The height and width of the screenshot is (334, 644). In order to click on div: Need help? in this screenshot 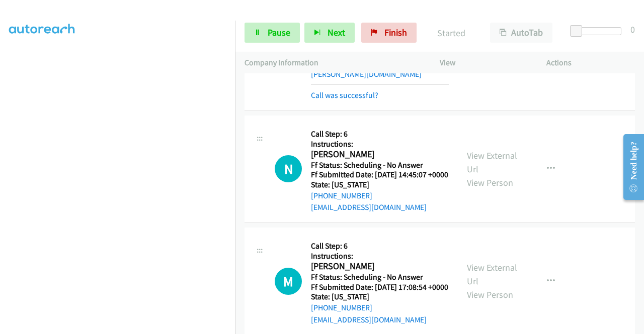, I will do `click(18, 34)`.